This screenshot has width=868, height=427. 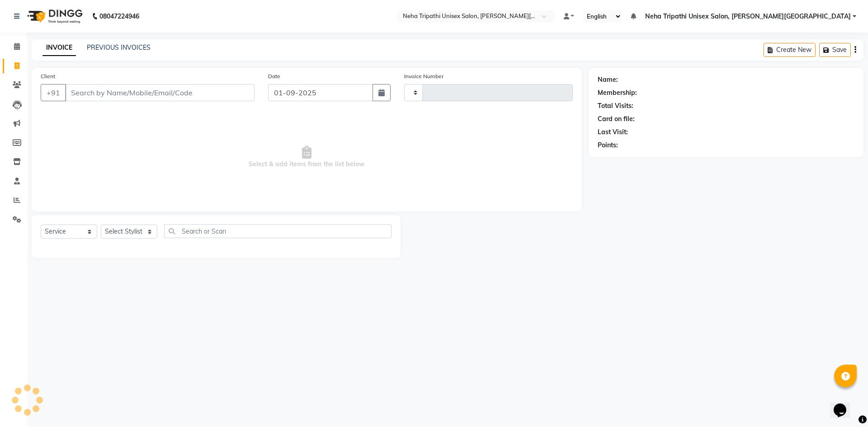 I want to click on img: logo, so click(x=54, y=16).